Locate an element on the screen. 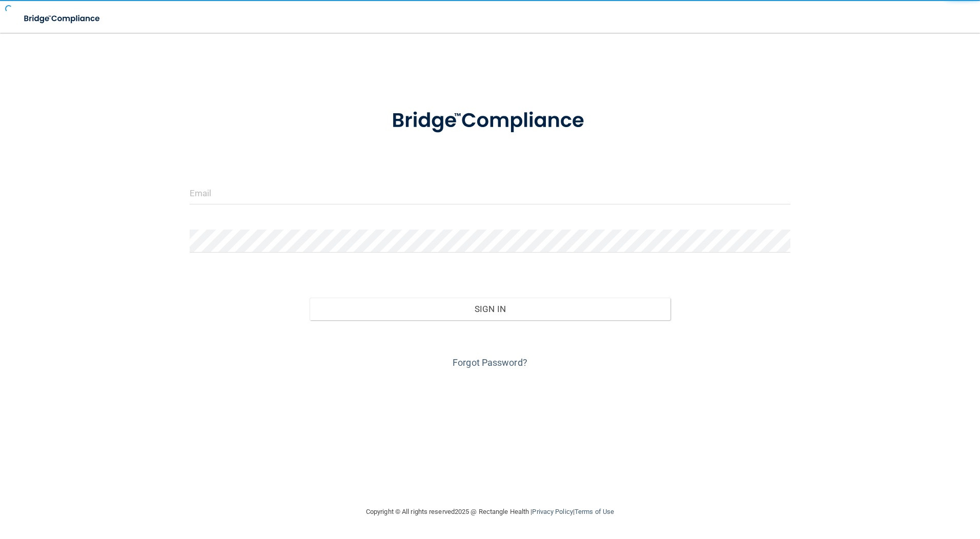 The image size is (980, 539). div: Copyright © All rights reserved 2025 @ Rectangle Health | | is located at coordinates (490, 512).